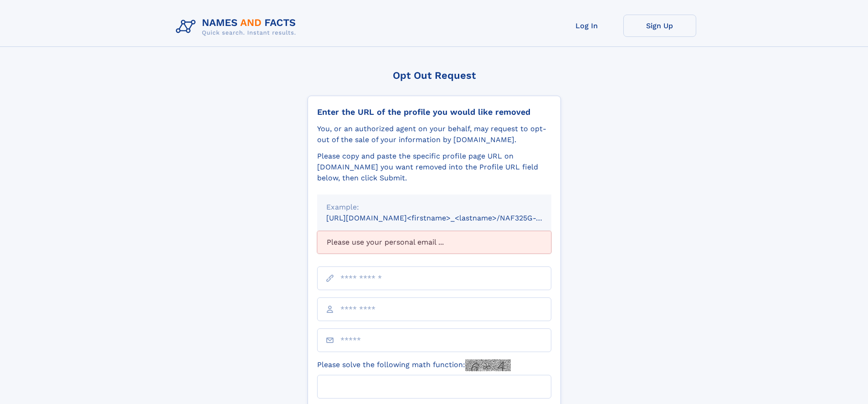  What do you see at coordinates (434, 207) in the screenshot?
I see `div: Example:` at bounding box center [434, 207].